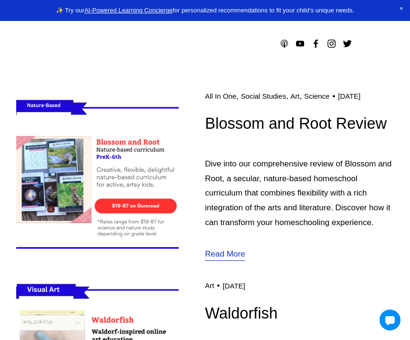 This screenshot has height=340, width=410. I want to click on a: Facebook, so click(315, 43).